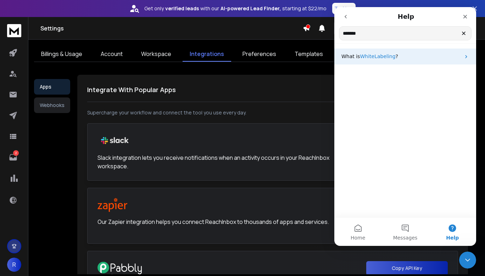 This screenshot has height=276, width=485. What do you see at coordinates (71, 26) in the screenshot?
I see `div: Search for help` at bounding box center [71, 26].